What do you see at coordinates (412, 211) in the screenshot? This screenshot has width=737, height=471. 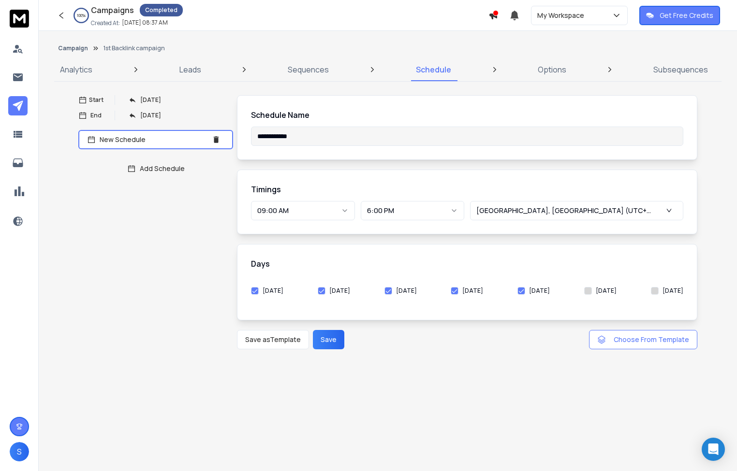 I see `button: 6:00 PM` at bounding box center [412, 211].